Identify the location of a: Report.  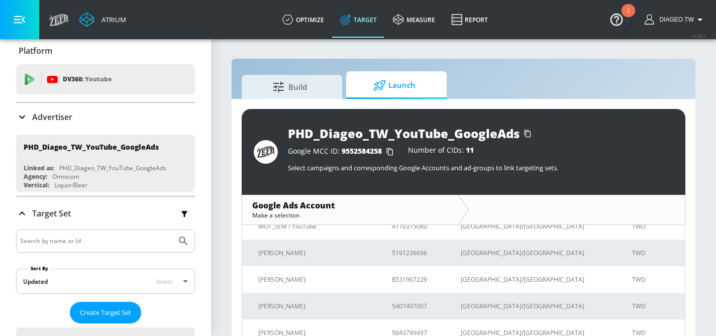
(469, 20).